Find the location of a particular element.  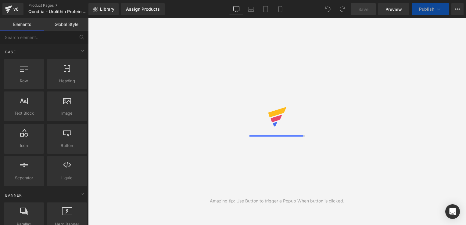

span: Liquid is located at coordinates (67, 178).